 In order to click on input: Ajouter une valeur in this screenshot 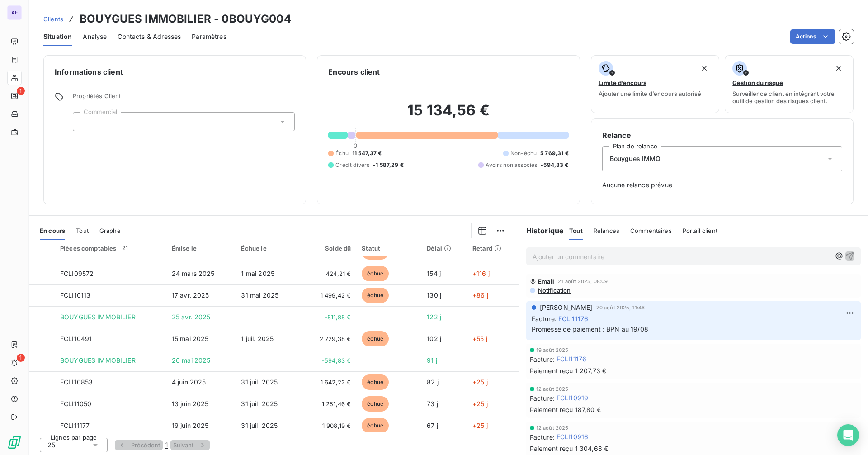, I will do `click(84, 122)`.